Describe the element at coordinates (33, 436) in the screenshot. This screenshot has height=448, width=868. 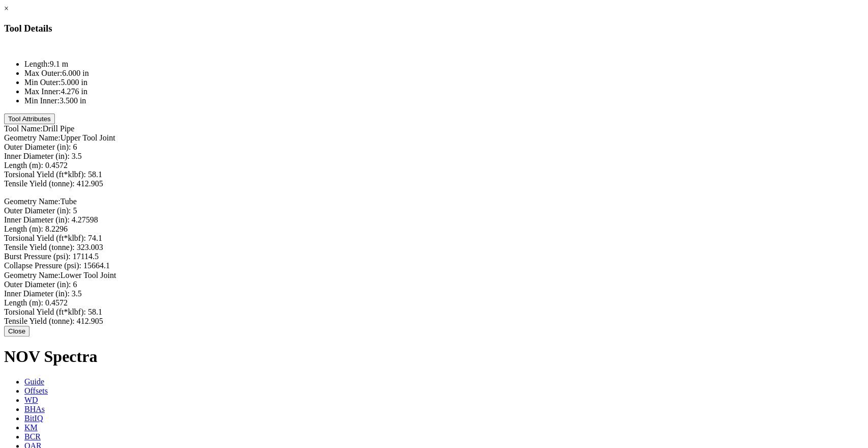
I see `span: BCR` at that location.